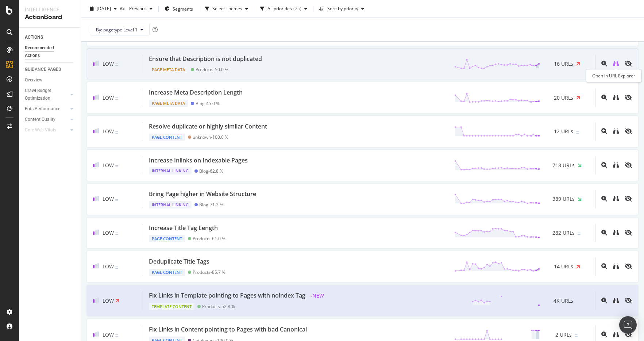  Describe the element at coordinates (219, 306) in the screenshot. I see `div: Products - 52.8 %` at that location.